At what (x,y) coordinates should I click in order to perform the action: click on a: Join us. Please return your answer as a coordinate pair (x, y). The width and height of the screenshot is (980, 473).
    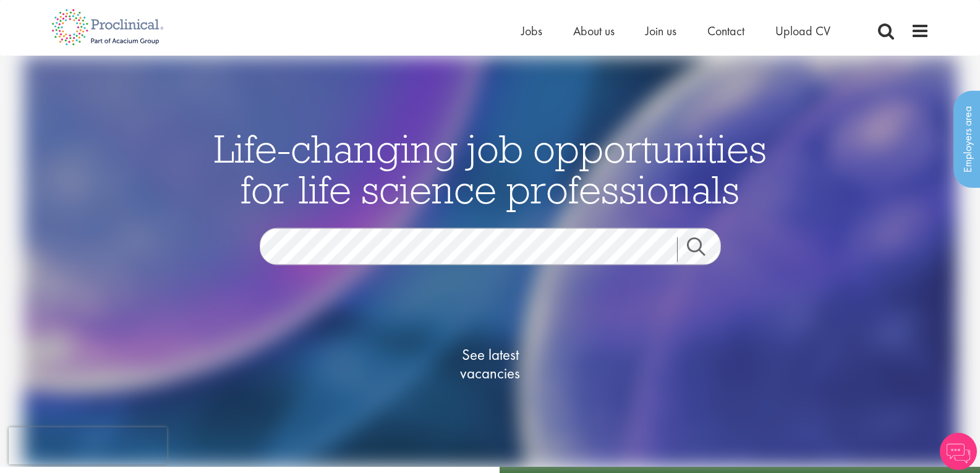
    Looking at the image, I should click on (661, 31).